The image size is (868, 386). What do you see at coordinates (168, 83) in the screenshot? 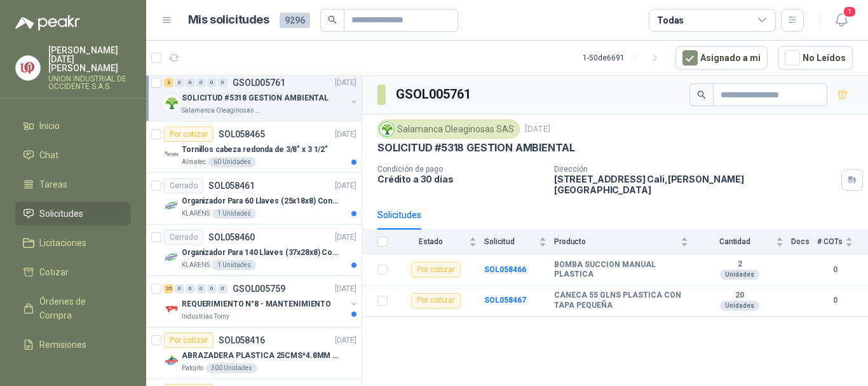
I see `div: 2` at bounding box center [168, 83].